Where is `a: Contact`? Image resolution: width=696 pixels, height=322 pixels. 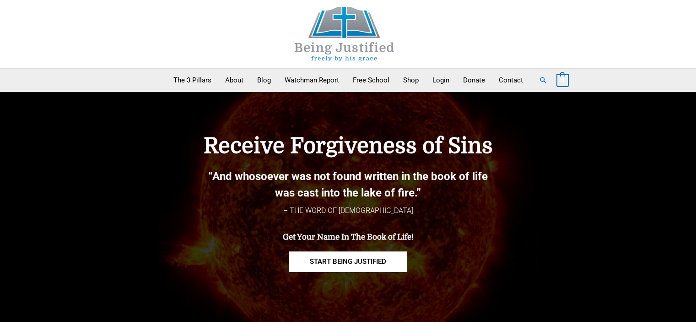
a: Contact is located at coordinates (510, 80).